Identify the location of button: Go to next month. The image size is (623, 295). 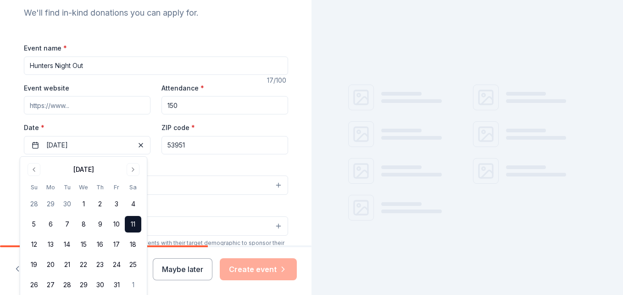
(133, 169).